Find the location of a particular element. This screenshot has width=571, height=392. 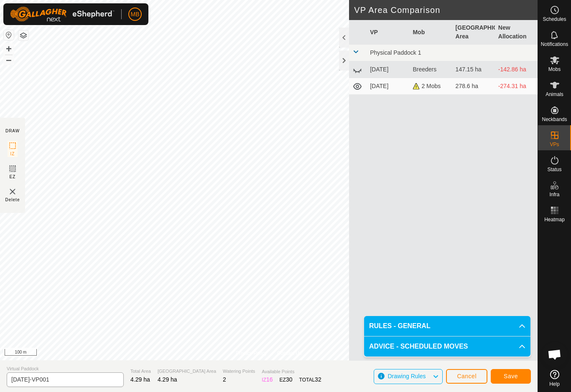

span: Available Points is located at coordinates (291, 372).